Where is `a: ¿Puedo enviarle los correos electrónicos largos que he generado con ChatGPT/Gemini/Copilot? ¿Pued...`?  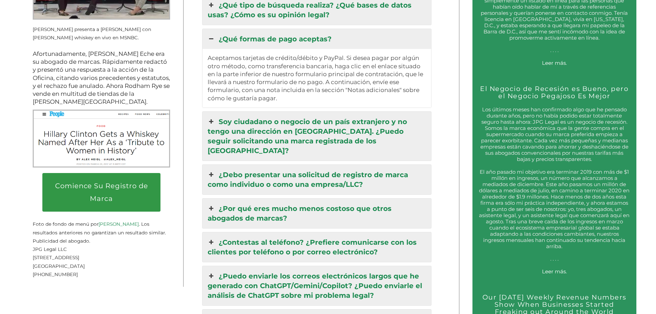
a: ¿Puedo enviarle los correos electrónicos largos que he generado con ChatGPT/Gemini/Copilot? ¿Pued... is located at coordinates (317, 286).